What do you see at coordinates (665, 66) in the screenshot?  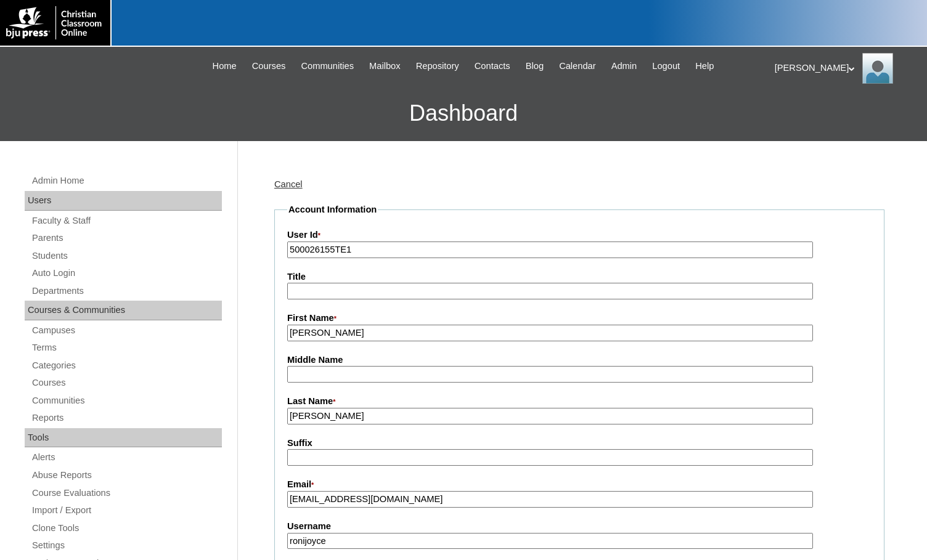 I see `span: Logout` at bounding box center [665, 66].